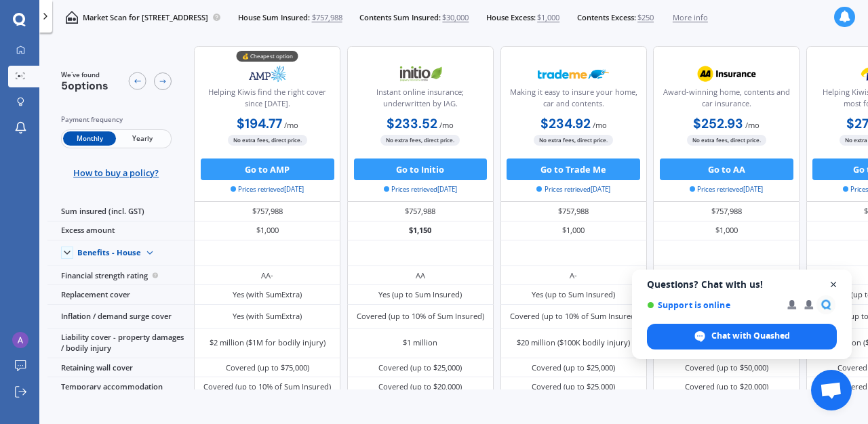 This screenshot has width=868, height=424. Describe the element at coordinates (690, 18) in the screenshot. I see `span: More info` at that location.